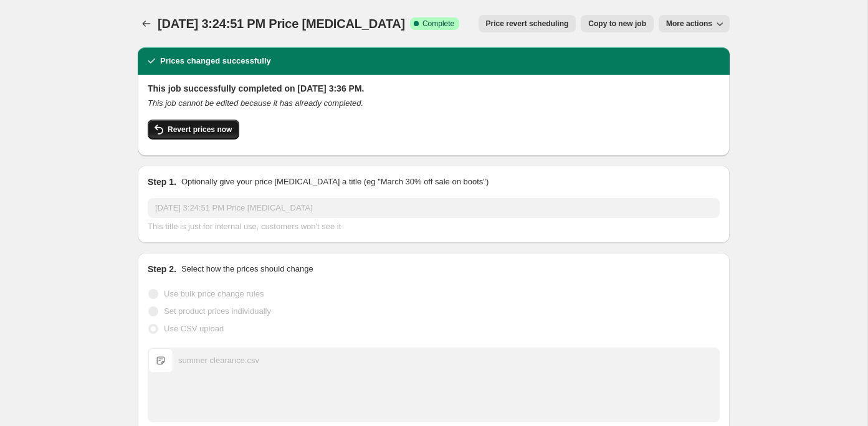 The width and height of the screenshot is (868, 426). What do you see at coordinates (438, 23) in the screenshot?
I see `span: Complete` at bounding box center [438, 23].